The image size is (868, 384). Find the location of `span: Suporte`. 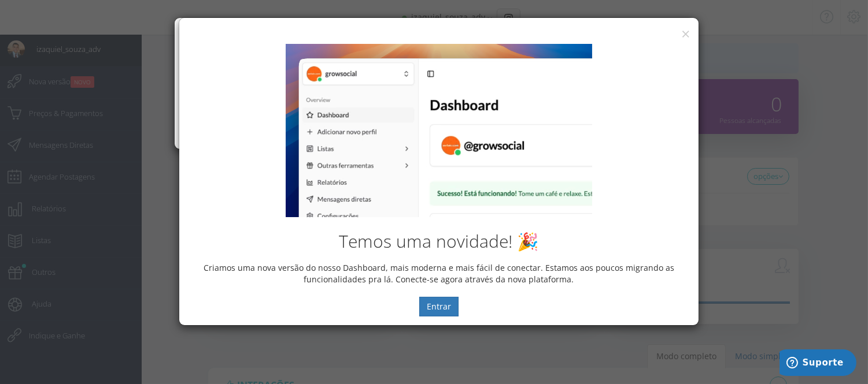

span: Suporte is located at coordinates (44, 13).